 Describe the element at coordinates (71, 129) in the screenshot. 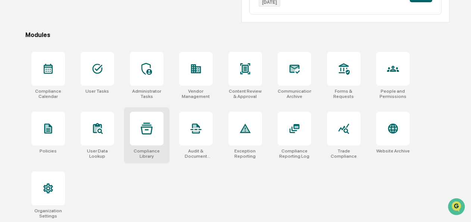

I see `a: Powered byPylon` at that location.